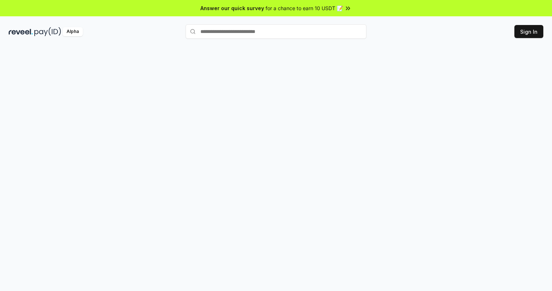 Image resolution: width=552 pixels, height=291 pixels. Describe the element at coordinates (73, 31) in the screenshot. I see `div: Alpha` at that location.